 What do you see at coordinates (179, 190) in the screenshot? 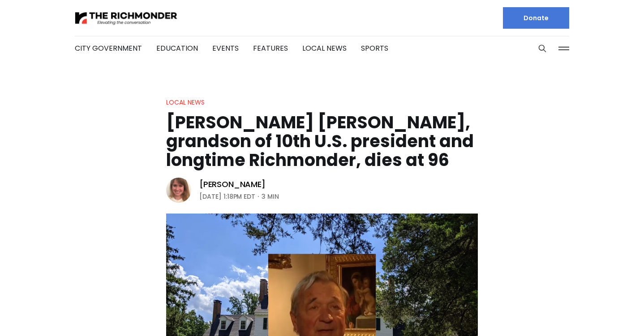
I see `img: Sarah Vogelsong` at bounding box center [179, 190].